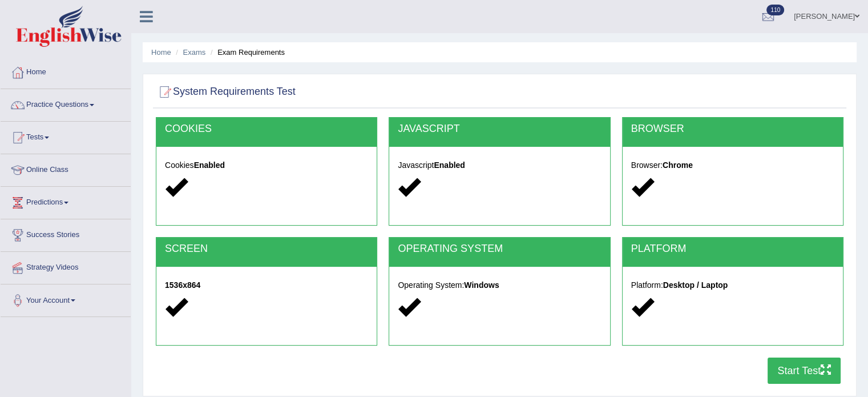  I want to click on strong: Chrome, so click(677, 165).